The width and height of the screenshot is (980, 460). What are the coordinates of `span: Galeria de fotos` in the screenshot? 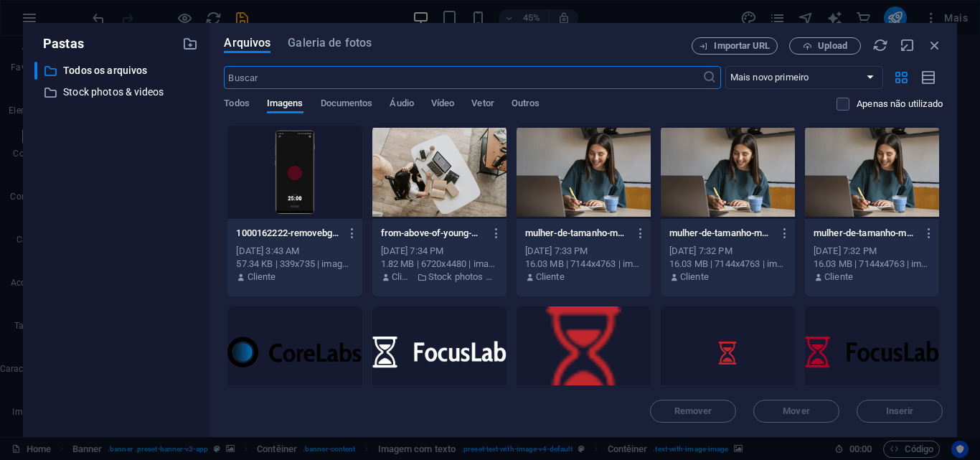 It's located at (329, 43).